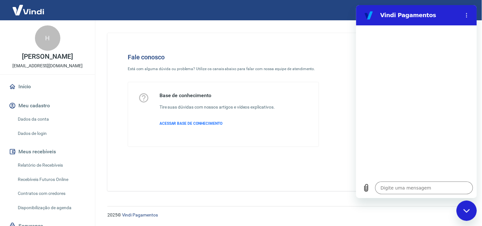  What do you see at coordinates (51, 179) in the screenshot?
I see `a: Recebíveis Futuros Online` at bounding box center [51, 179].